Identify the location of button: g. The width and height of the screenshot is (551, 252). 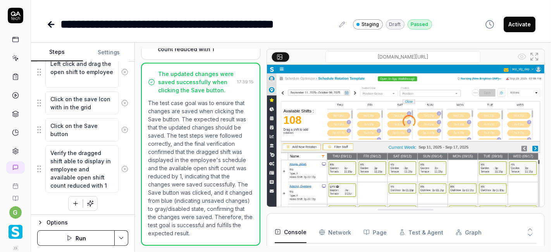
(15, 212).